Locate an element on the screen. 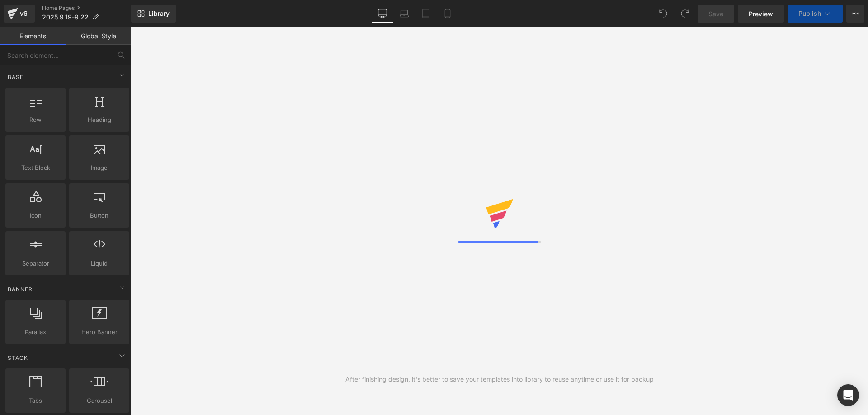  span: Text Block is located at coordinates (35, 167).